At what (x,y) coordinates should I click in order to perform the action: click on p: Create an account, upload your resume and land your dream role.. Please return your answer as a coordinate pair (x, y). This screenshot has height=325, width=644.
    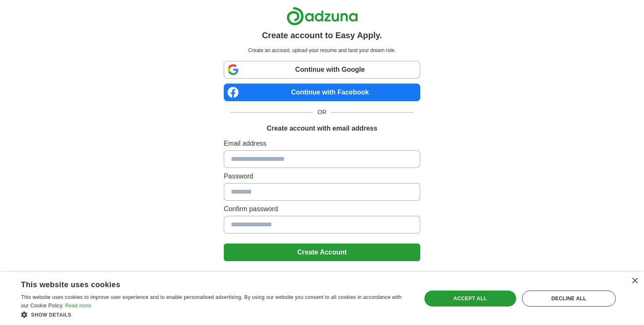
    Looking at the image, I should click on (322, 50).